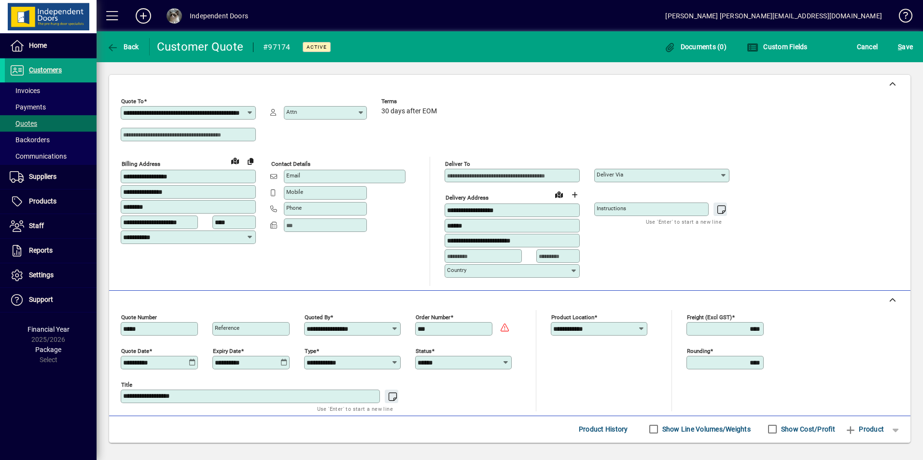  Describe the element at coordinates (317, 47) in the screenshot. I see `span: Active` at that location.